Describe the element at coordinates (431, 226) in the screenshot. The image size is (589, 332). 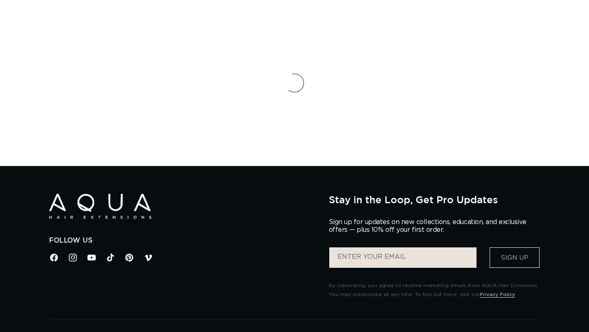
I see `p: Sign up for updates on new collections, education, and exclusive offers — plus 10% off your first...` at that location.